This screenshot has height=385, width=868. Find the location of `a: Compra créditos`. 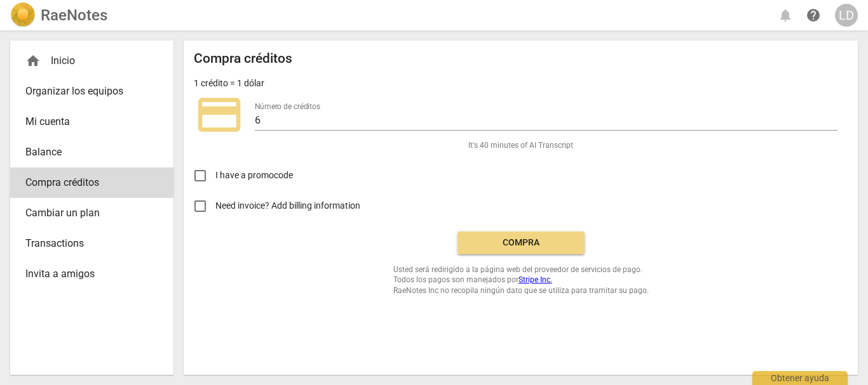

a: Compra créditos is located at coordinates (91, 182).